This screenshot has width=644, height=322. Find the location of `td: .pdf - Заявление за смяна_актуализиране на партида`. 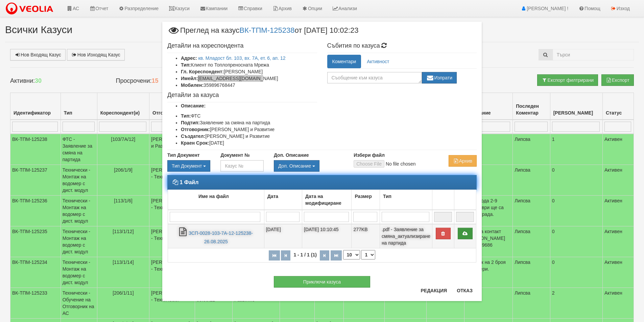

td: .pdf - Заявление за смяна_актуализиране на партида is located at coordinates (405, 236).